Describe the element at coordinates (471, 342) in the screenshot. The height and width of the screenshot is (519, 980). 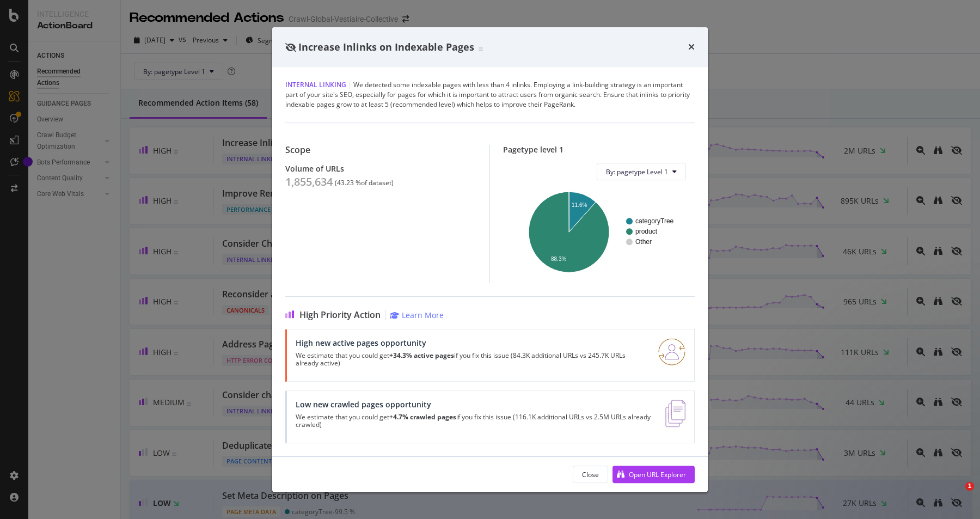
I see `div: High new active pages opportunity` at that location.